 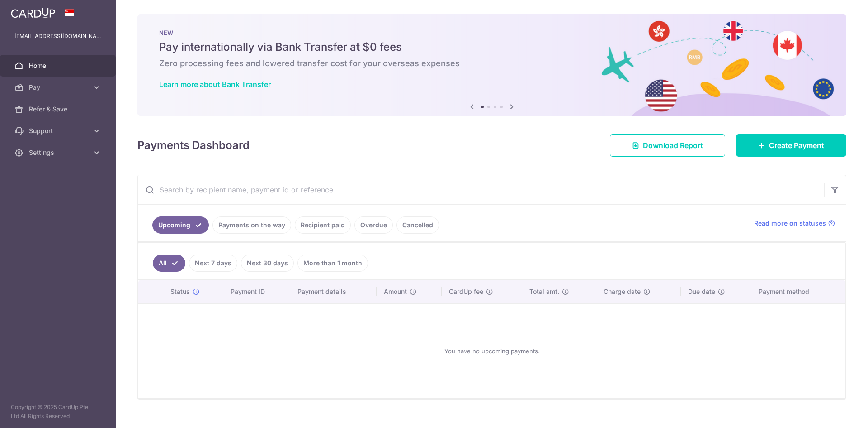 What do you see at coordinates (373, 225) in the screenshot?
I see `a: Overdue` at bounding box center [373, 225].